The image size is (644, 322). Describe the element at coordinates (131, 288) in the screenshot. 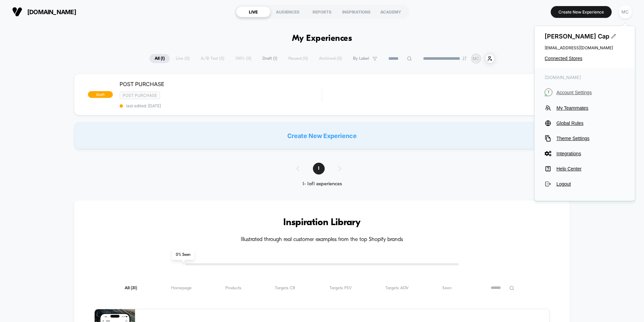

I see `span: All` at that location.